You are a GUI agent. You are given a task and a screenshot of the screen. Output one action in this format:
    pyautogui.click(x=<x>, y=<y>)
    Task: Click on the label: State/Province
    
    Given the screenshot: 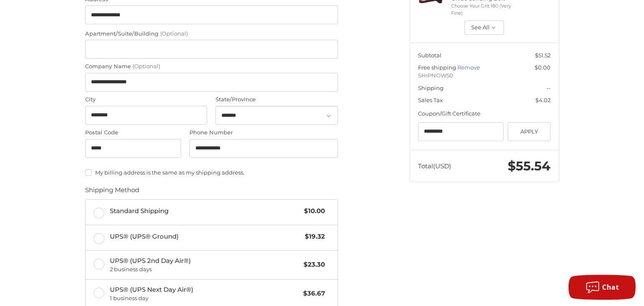 What is the action you would take?
    pyautogui.click(x=277, y=100)
    